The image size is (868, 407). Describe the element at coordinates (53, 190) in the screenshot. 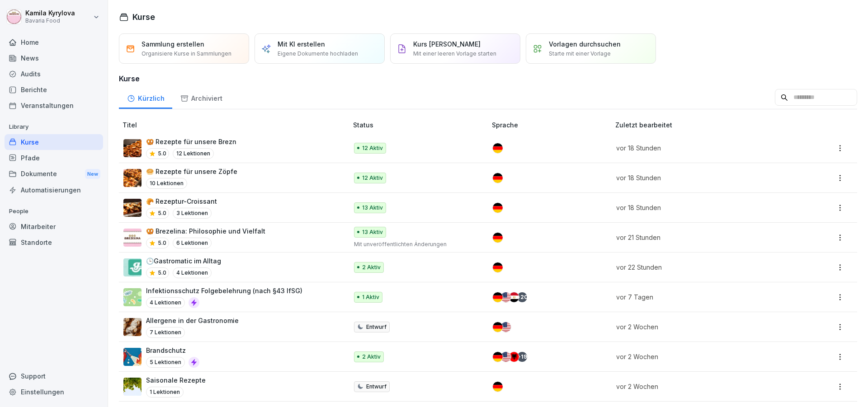

I see `div: Automatisierungen` at that location.